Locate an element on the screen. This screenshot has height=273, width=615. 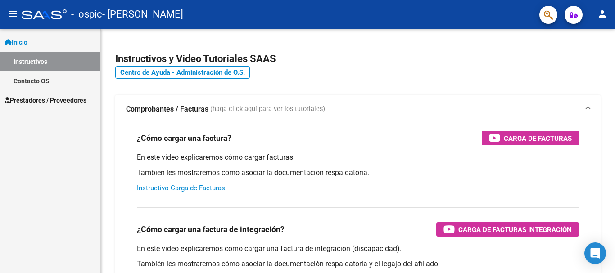
h2: Instructivos y Video Tutoriales SAAS is located at coordinates (358, 59).